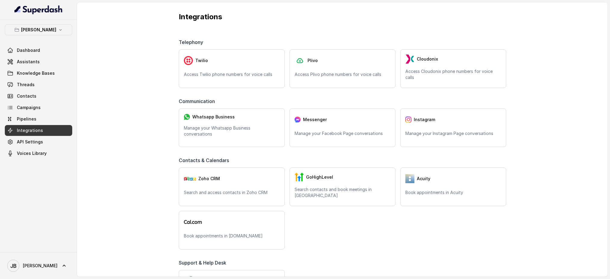 The width and height of the screenshot is (610, 279). What do you see at coordinates (453, 133) in the screenshot?
I see `p: Manage your Instagram Page conversations` at bounding box center [453, 133].